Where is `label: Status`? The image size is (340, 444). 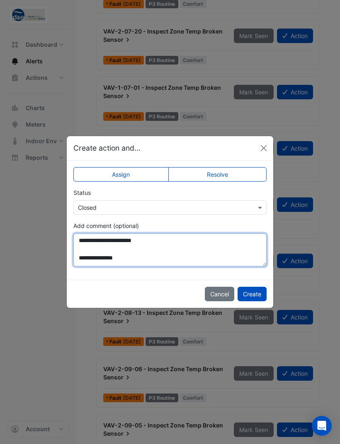
label: Status is located at coordinates (82, 193).